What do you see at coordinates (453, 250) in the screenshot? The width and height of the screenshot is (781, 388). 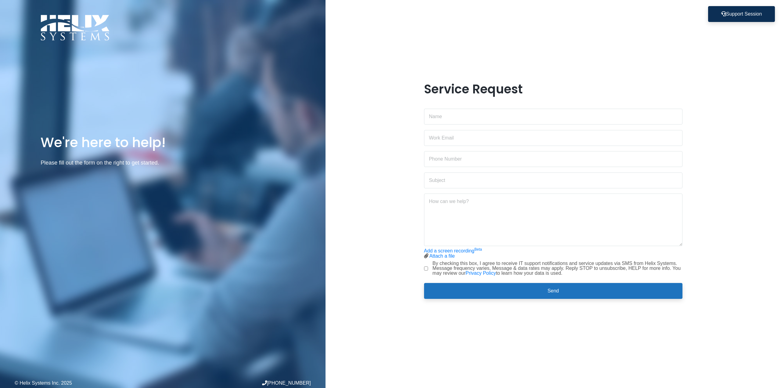 I see `a: Add a screen recordingBeta` at bounding box center [453, 250].